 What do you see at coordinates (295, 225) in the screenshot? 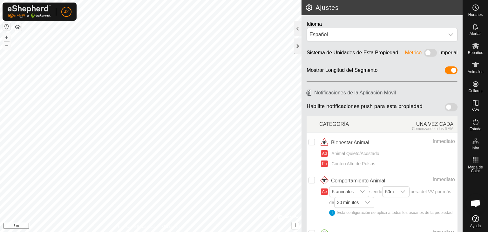
I see `span: i` at bounding box center [295, 225].